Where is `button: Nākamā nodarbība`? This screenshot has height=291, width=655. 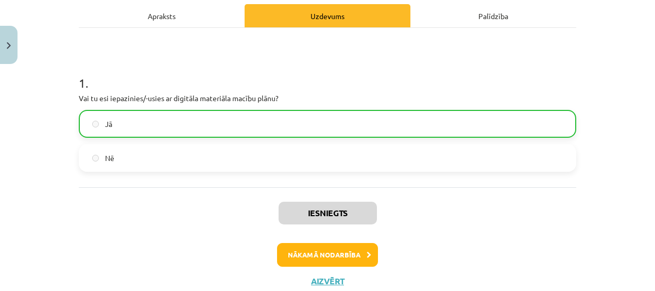
button: Nākamā nodarbība is located at coordinates (328, 255).